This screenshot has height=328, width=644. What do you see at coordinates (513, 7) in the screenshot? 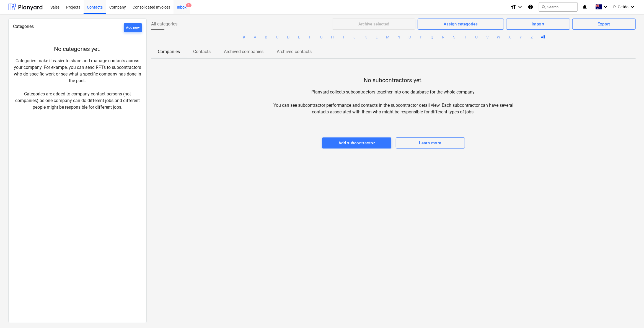
I see `i: format_size` at bounding box center [513, 7].